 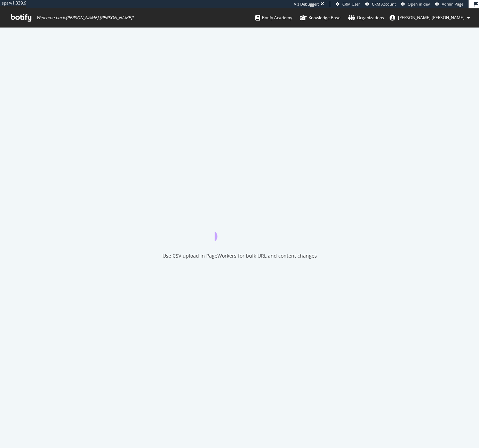 What do you see at coordinates (419, 4) in the screenshot?
I see `span: Open in dev` at bounding box center [419, 4].